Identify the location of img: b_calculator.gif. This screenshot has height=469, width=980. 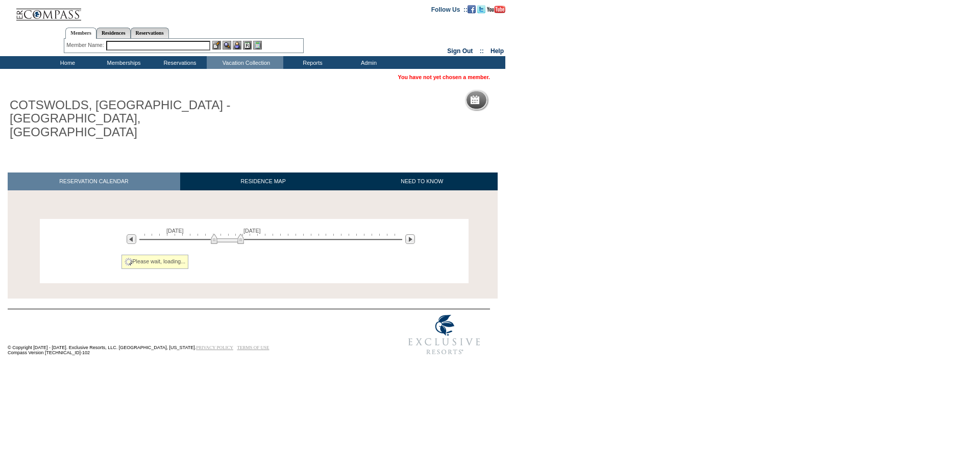
(257, 45).